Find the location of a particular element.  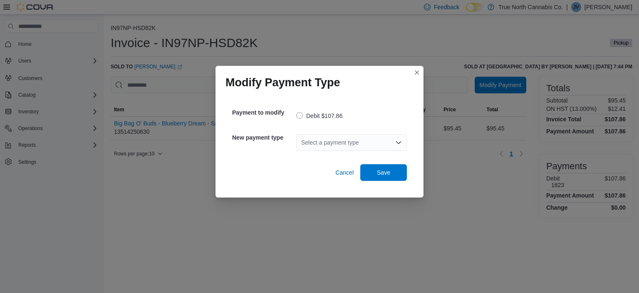

button: Cancel is located at coordinates (345, 172).